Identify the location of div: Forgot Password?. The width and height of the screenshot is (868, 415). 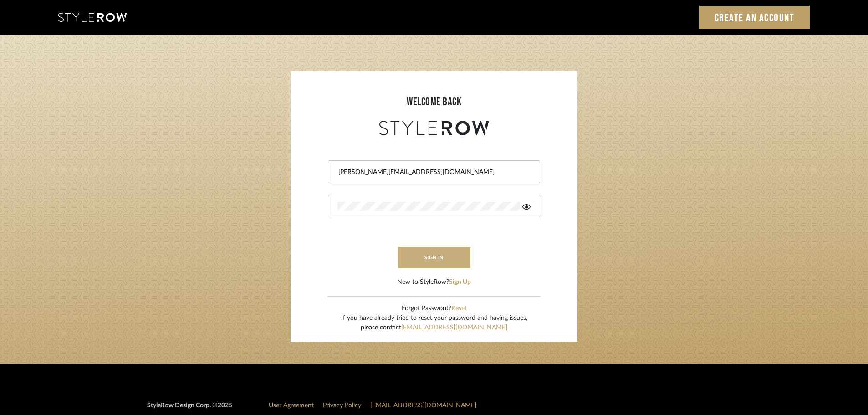
(434, 309).